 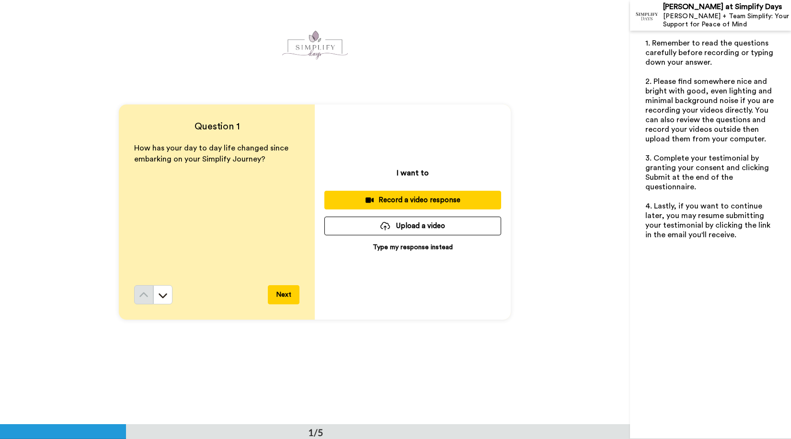 I want to click on button: Next, so click(x=284, y=295).